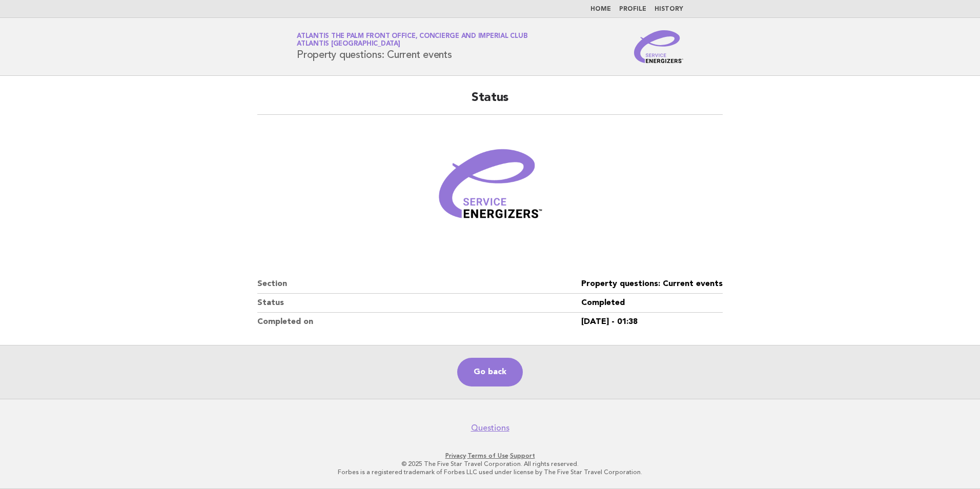  Describe the element at coordinates (490, 189) in the screenshot. I see `img: Verified` at that location.